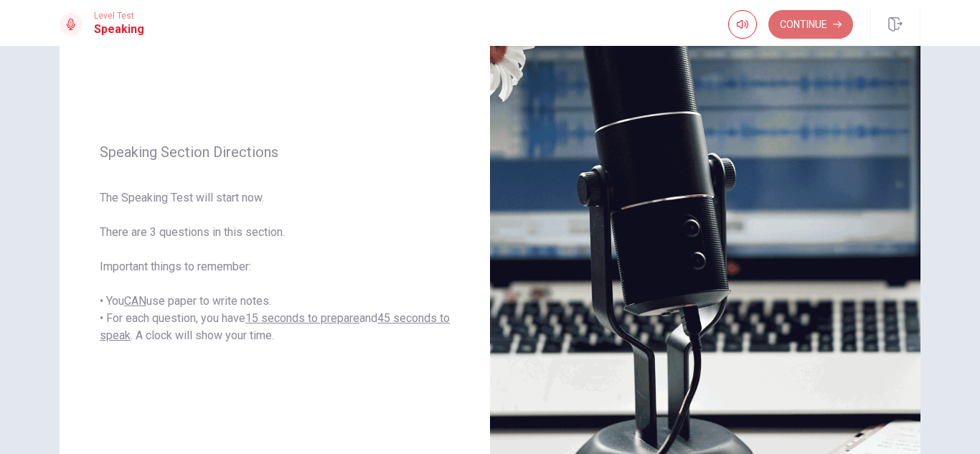  What do you see at coordinates (119, 16) in the screenshot?
I see `span: Level Test` at bounding box center [119, 16].